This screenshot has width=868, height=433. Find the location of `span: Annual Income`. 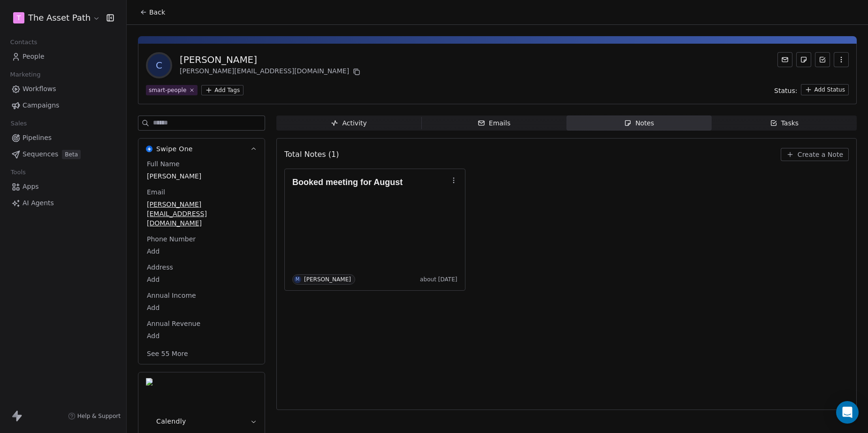

span: Annual Income is located at coordinates (171, 295).